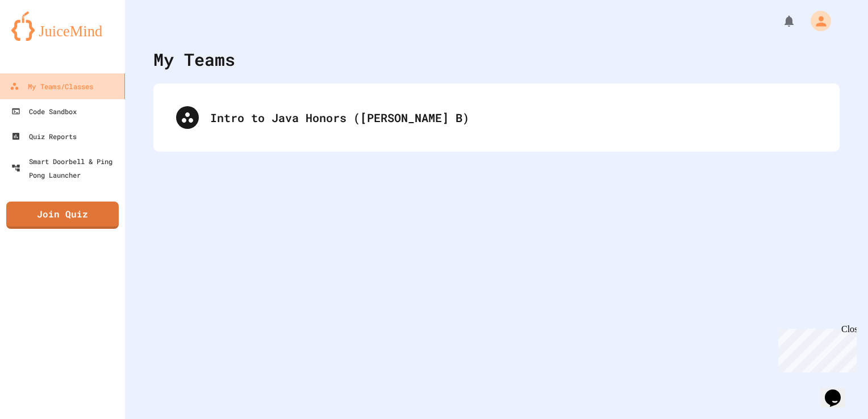  Describe the element at coordinates (44, 111) in the screenshot. I see `div: Code Sandbox` at that location.